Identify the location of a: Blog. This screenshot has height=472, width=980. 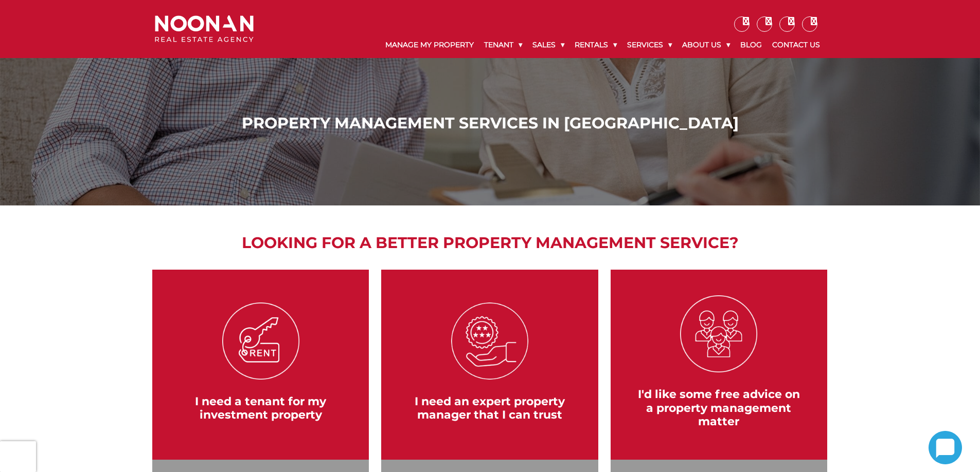
(751, 45).